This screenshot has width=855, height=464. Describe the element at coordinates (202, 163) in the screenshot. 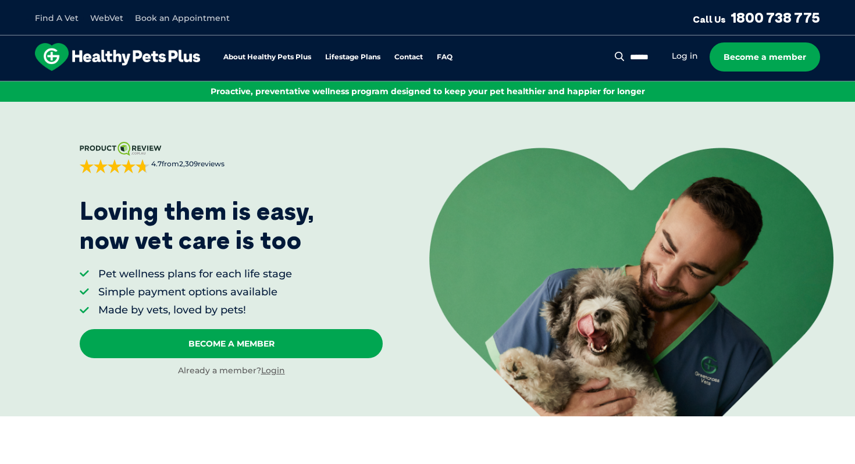

I see `span: 2,309 reviews` at that location.